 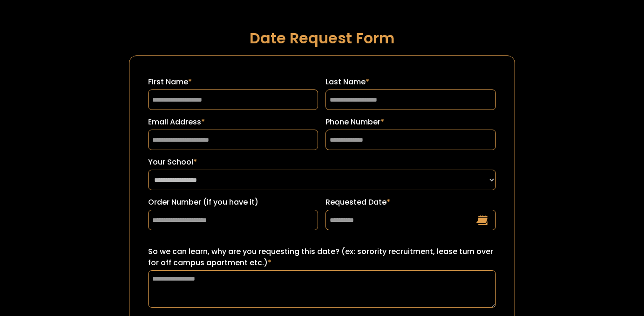 I want to click on label: Order Number (if you have it), so click(x=234, y=202).